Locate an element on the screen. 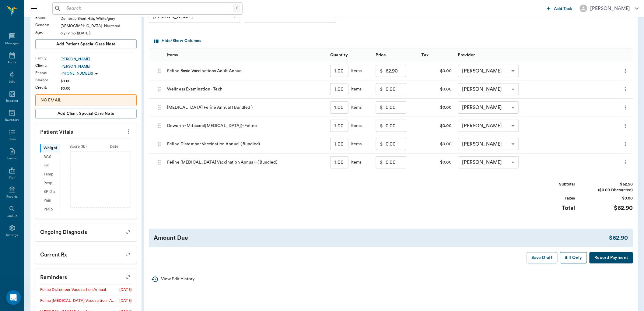 The image size is (644, 311). div: Taxes is located at coordinates (553, 199).